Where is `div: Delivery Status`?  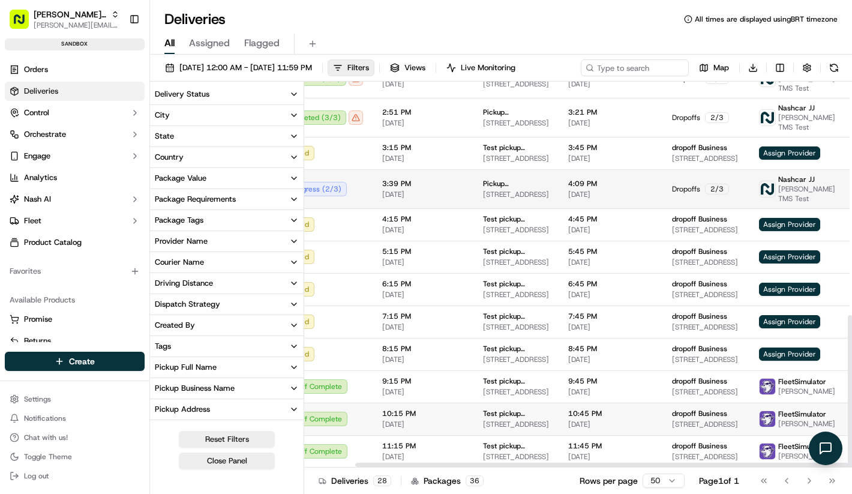
div: Delivery Status is located at coordinates (182, 94).